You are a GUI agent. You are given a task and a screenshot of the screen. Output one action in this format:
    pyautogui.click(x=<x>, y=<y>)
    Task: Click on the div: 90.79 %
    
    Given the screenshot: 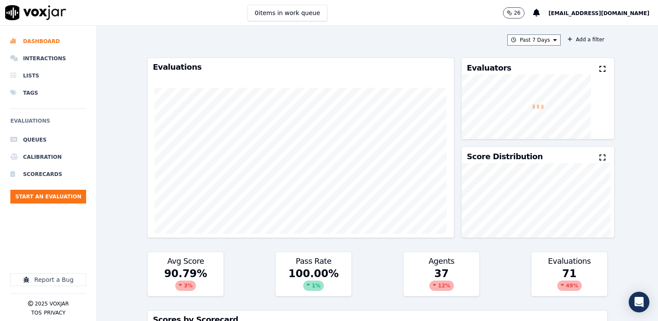 What is the action you would take?
    pyautogui.click(x=186, y=282)
    